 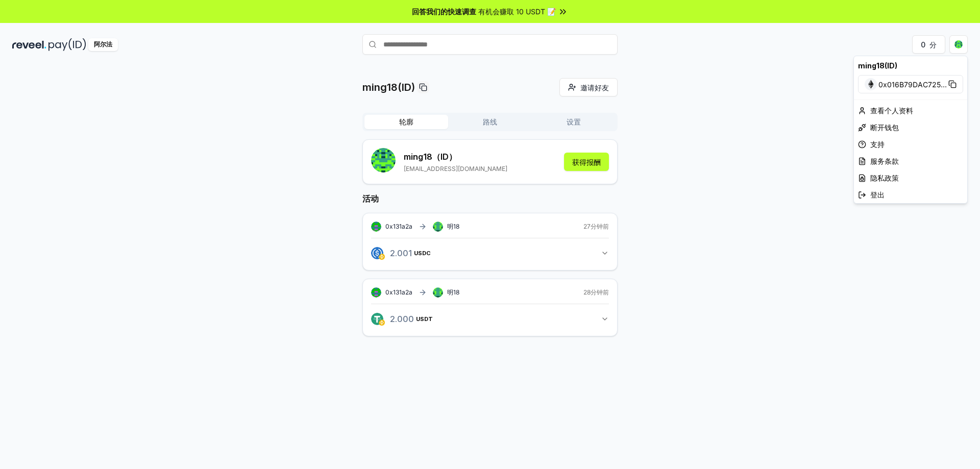 What do you see at coordinates (885, 127) in the screenshot?
I see `font: 断开钱包` at bounding box center [885, 127].